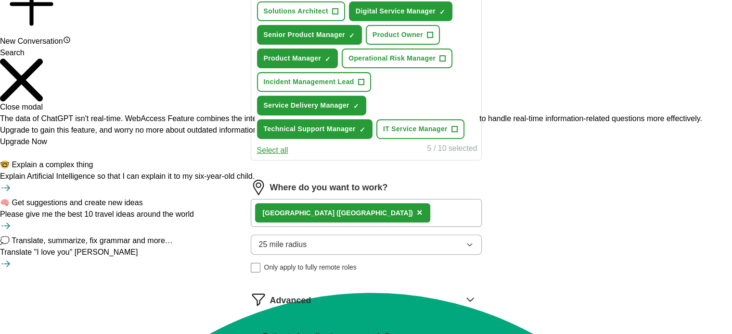 The image size is (732, 334). I want to click on span: Digital Service Manager, so click(395, 11).